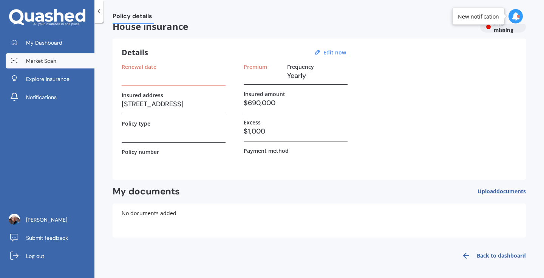  What do you see at coordinates (133, 17) in the screenshot?
I see `span: Policy details` at bounding box center [133, 17].